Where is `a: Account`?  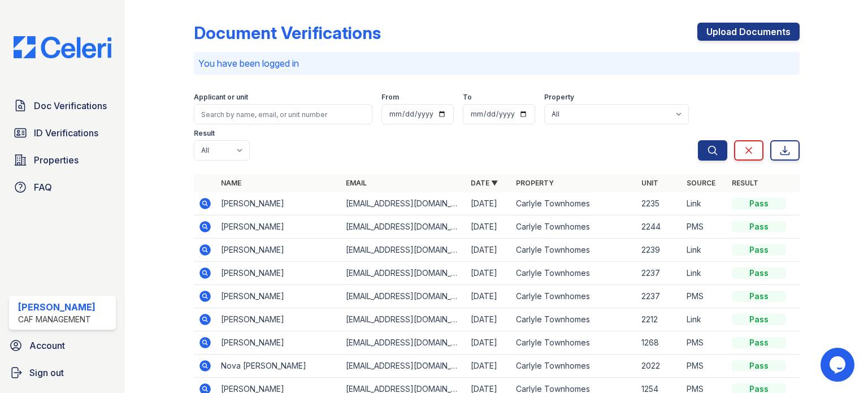
a: Account is located at coordinates (62, 345).